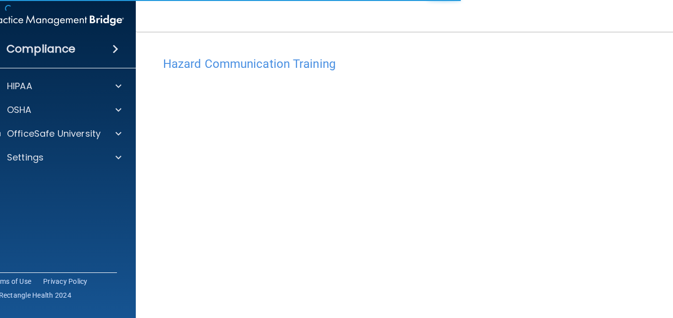 This screenshot has width=673, height=318. What do you see at coordinates (65, 281) in the screenshot?
I see `a: Privacy Policy` at bounding box center [65, 281].